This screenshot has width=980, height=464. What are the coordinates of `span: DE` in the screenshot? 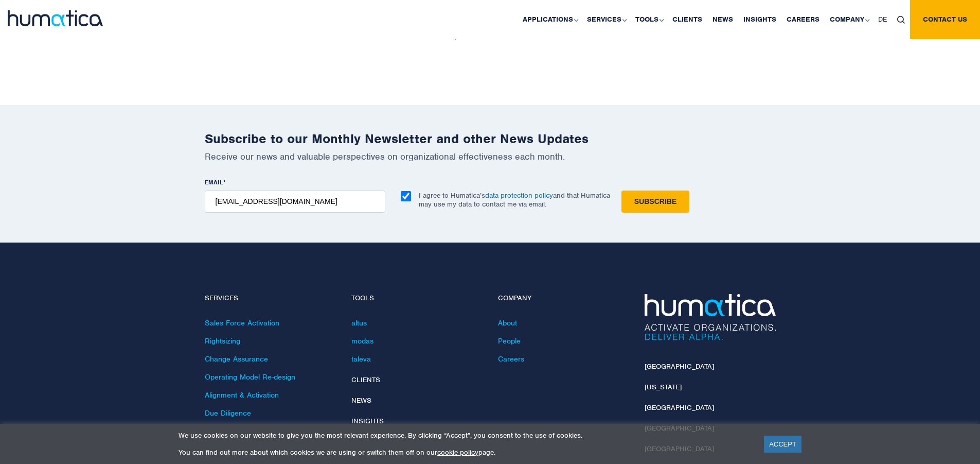 It's located at (882, 19).